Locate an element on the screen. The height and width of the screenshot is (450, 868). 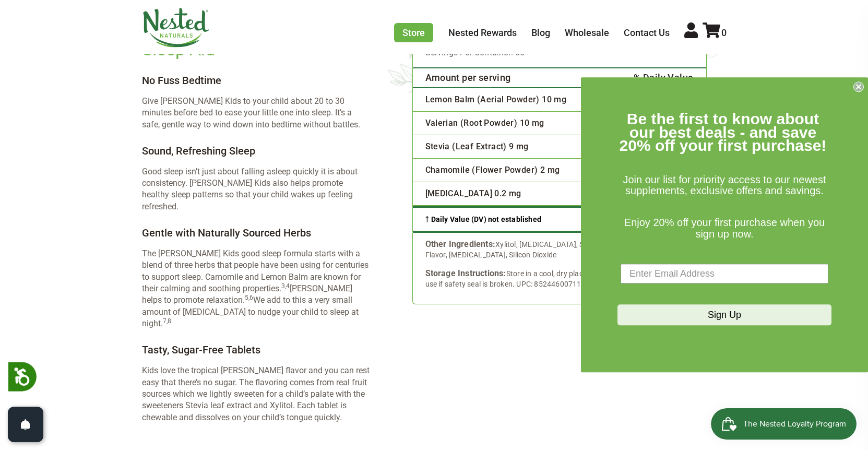
button: Sign Up is located at coordinates (724, 316).